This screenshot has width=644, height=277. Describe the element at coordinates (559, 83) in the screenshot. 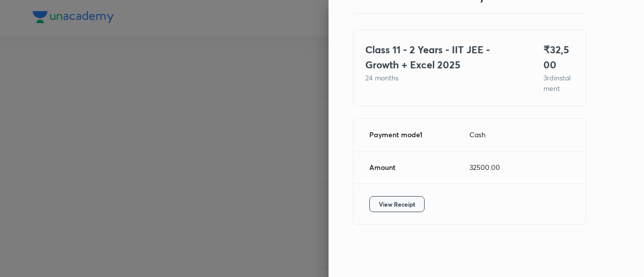

I see `p: 3 rd instalment` at that location.